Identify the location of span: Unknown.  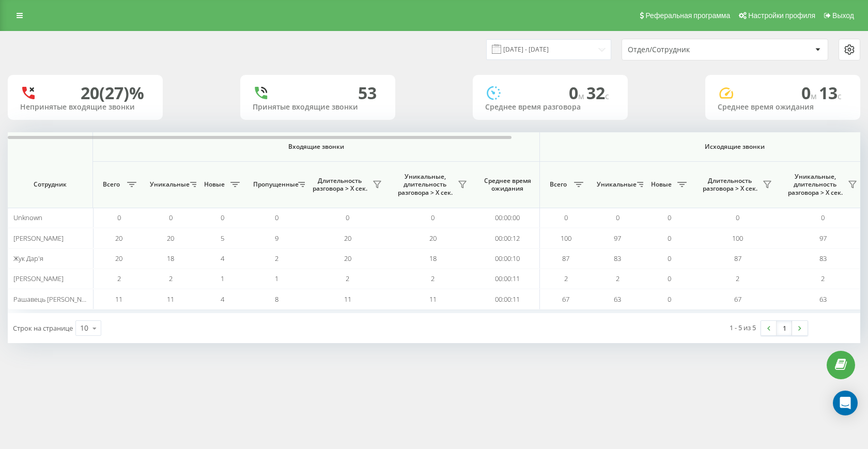
(28, 217).